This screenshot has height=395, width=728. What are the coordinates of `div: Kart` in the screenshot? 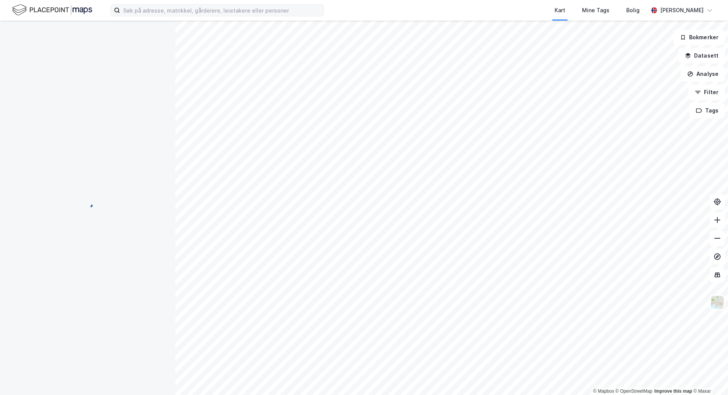 It's located at (560, 10).